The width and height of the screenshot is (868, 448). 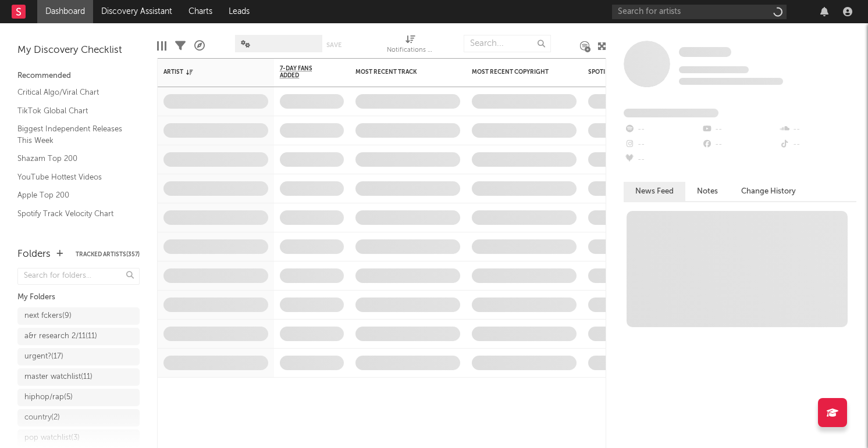 What do you see at coordinates (399, 72) in the screenshot?
I see `div: Most Recent Track` at bounding box center [399, 72].